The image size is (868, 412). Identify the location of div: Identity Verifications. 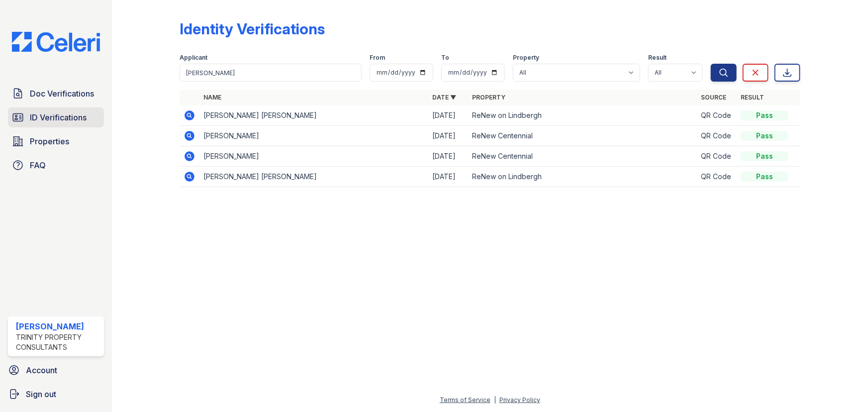
(252, 29).